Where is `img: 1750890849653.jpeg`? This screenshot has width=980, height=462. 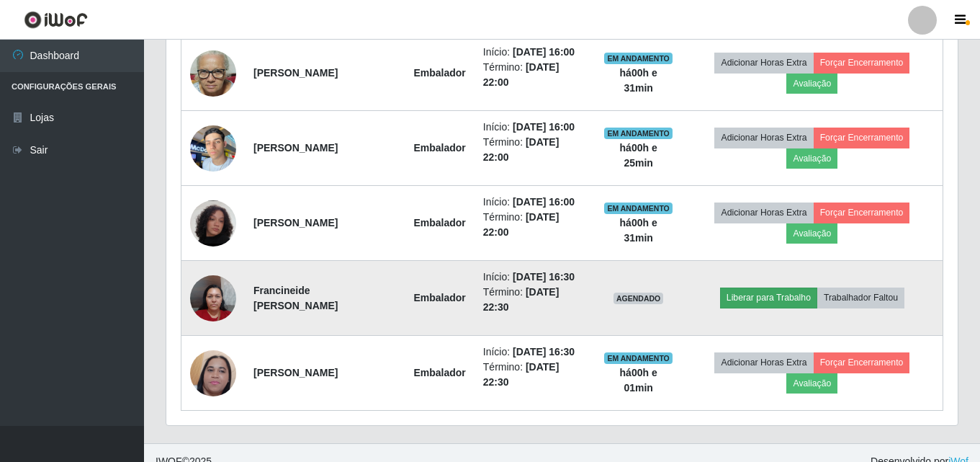
img: 1750890849653.jpeg is located at coordinates (213, 224).